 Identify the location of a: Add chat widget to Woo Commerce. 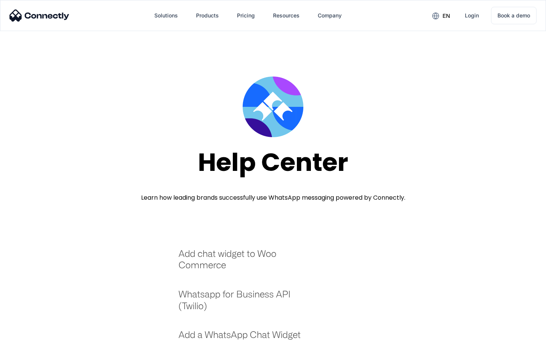
(244, 263).